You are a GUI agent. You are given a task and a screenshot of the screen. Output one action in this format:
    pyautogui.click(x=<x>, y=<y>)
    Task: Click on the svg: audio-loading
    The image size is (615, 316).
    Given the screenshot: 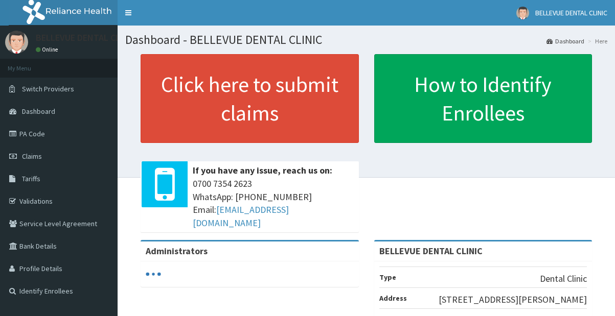 What is the action you would take?
    pyautogui.click(x=153, y=274)
    